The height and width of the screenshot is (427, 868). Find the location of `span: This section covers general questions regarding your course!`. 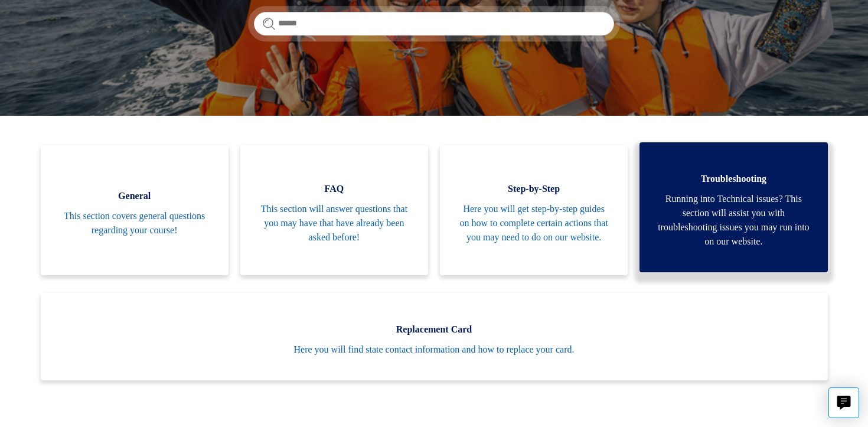

span: This section covers general questions regarding your course! is located at coordinates (135, 223).